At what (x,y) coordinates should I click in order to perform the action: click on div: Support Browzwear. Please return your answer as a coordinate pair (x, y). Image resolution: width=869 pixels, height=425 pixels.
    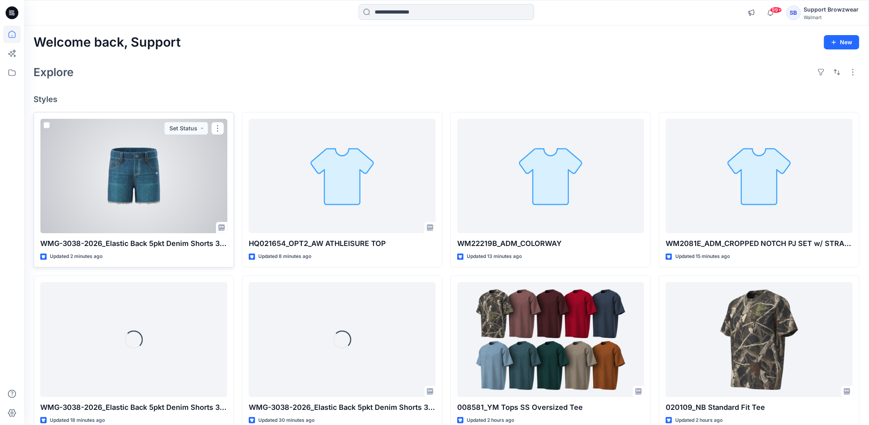
    Looking at the image, I should click on (831, 10).